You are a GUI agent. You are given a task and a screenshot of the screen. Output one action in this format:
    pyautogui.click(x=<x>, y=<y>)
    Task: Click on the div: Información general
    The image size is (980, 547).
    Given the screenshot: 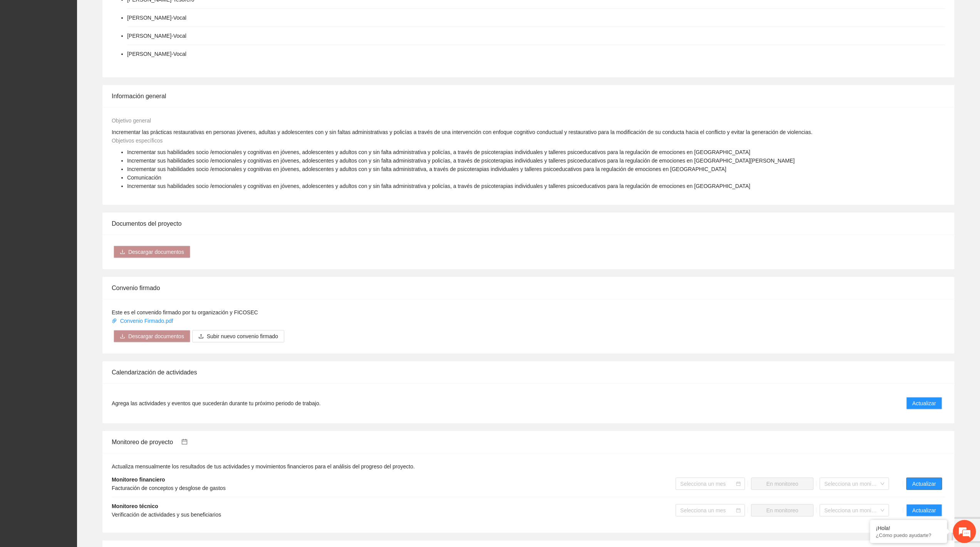 What is the action you would take?
    pyautogui.click(x=529, y=96)
    